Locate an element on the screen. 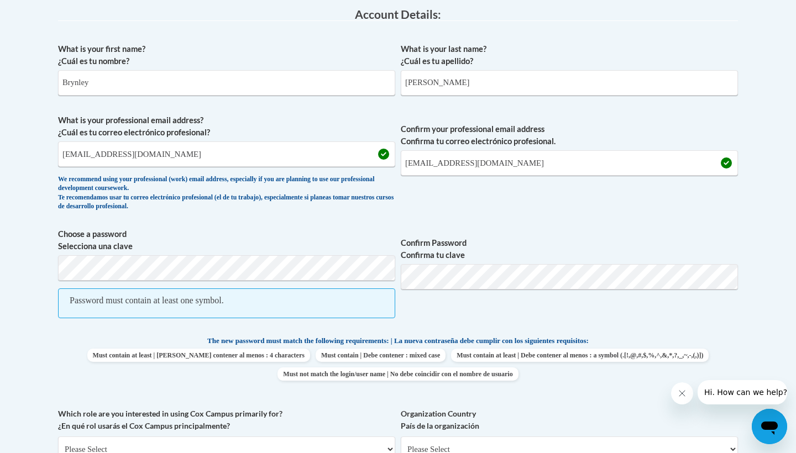 Image resolution: width=796 pixels, height=453 pixels. label: Confirm your professional email address Confirma tu correo electrónico profesional. is located at coordinates (569, 135).